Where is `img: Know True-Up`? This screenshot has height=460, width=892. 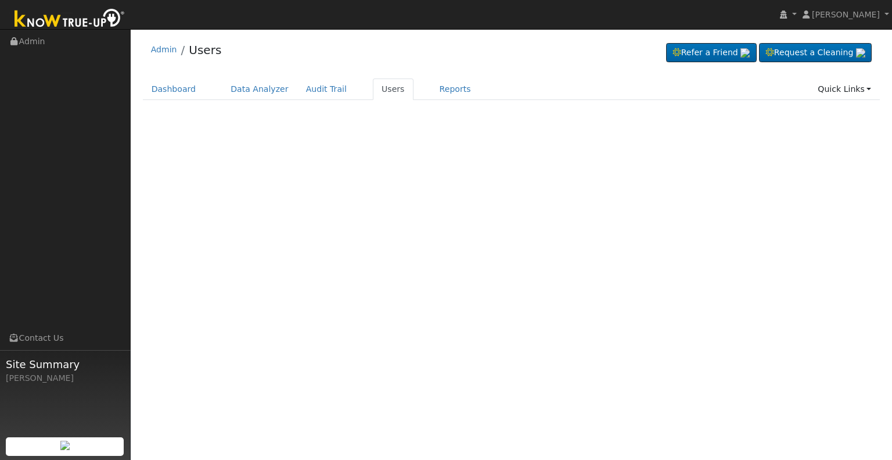
img: Know True-Up is located at coordinates (70, 19).